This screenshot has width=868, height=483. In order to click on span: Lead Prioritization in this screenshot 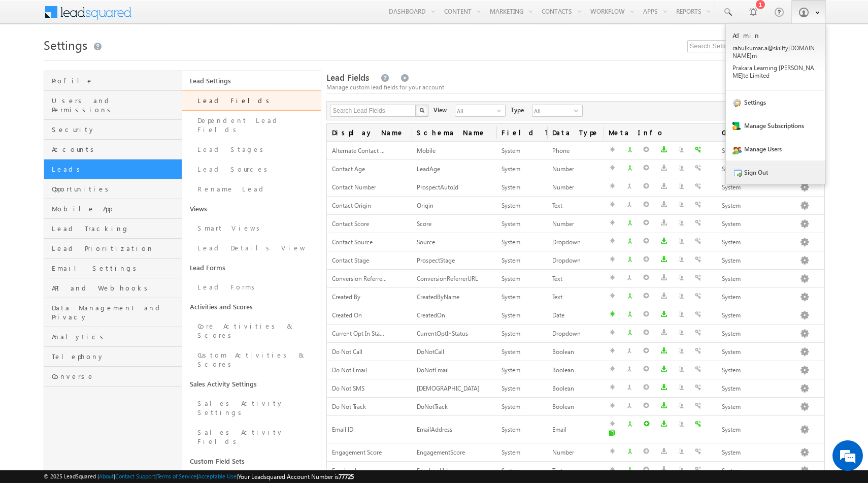, I will do `click(116, 249)`.